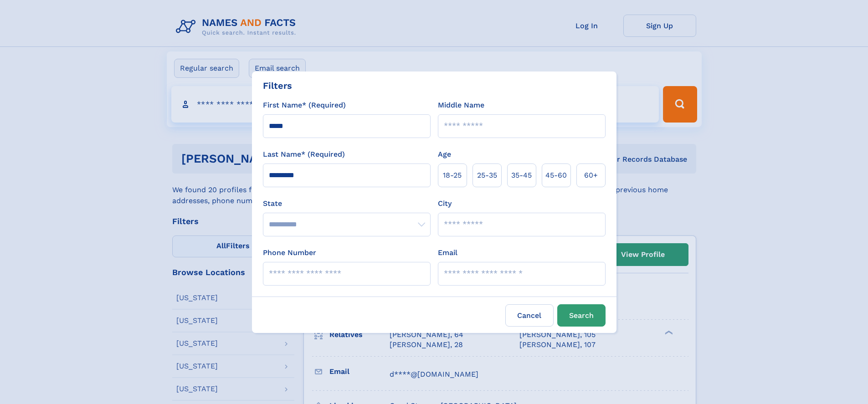 Image resolution: width=868 pixels, height=404 pixels. I want to click on span: 45‑60, so click(555, 176).